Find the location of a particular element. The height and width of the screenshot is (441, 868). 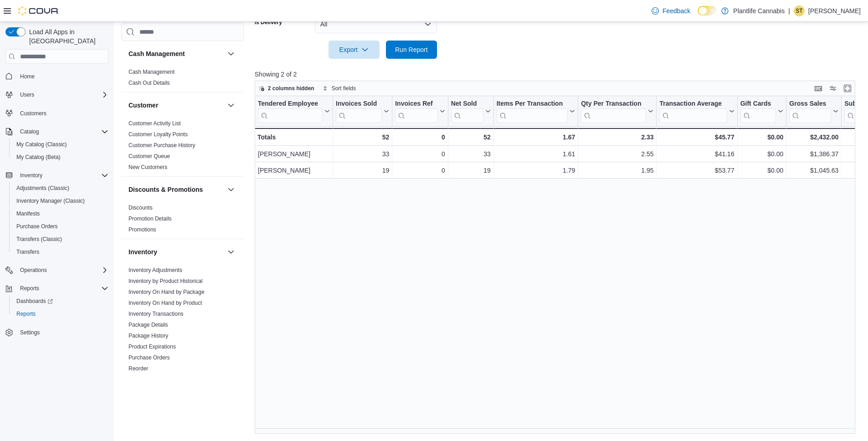

a: Promotions is located at coordinates (142, 230).